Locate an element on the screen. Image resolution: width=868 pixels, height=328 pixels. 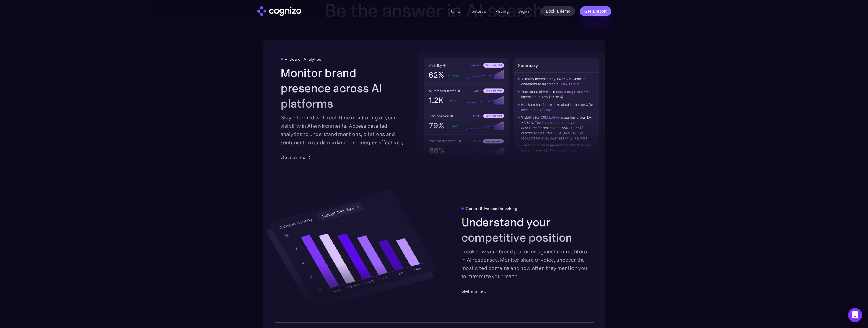
h2: Monitor brand presence across AI platforms is located at coordinates (344, 88).